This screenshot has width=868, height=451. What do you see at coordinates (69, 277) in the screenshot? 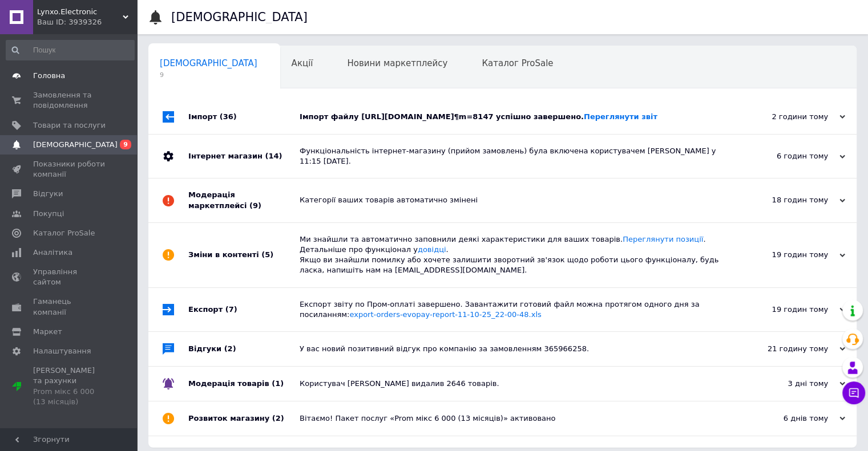
I see `span: Управління сайтом` at bounding box center [69, 277].